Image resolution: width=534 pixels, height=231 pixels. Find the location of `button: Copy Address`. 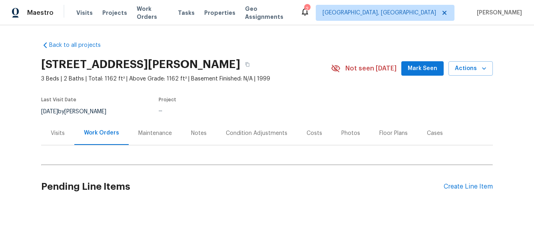

button: Copy Address is located at coordinates (248, 64).